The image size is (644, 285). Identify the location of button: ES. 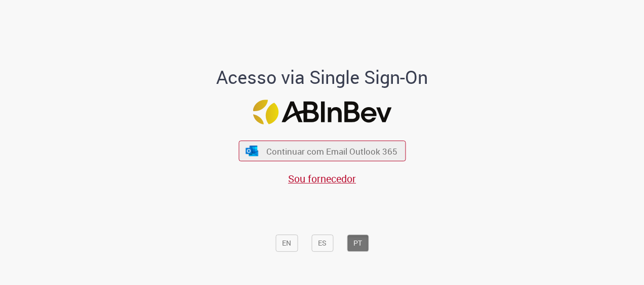
(322, 243).